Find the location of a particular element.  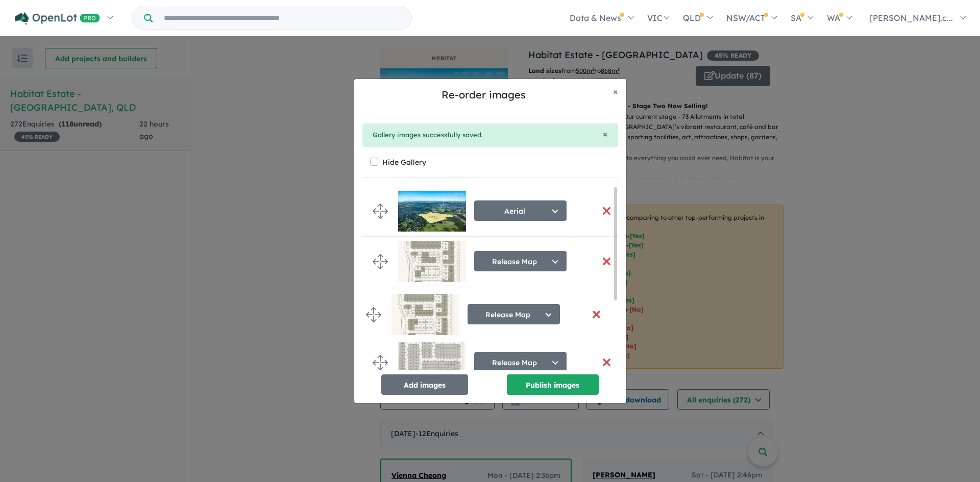

img: Openlot PRO Logo White is located at coordinates (57, 18).